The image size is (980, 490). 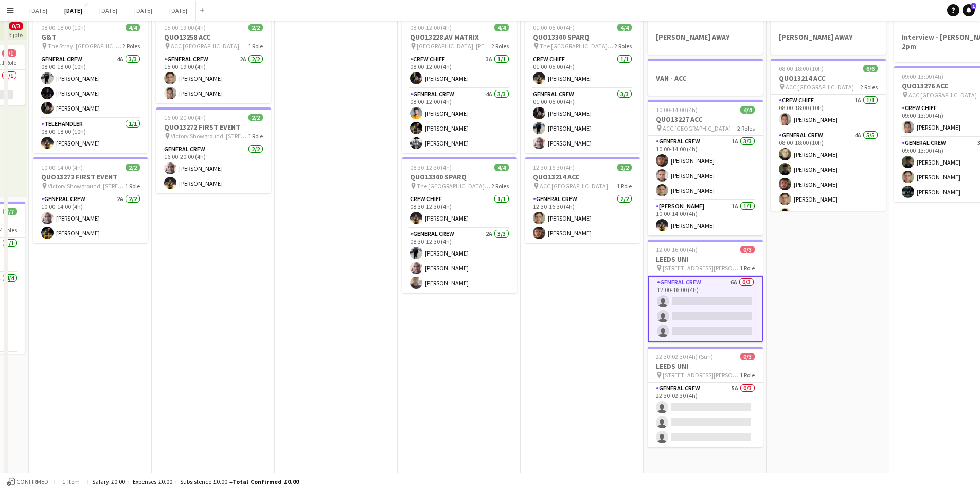 I want to click on app-card-role: General Crew5A0/322:30-02:30 (4h), so click(x=705, y=416).